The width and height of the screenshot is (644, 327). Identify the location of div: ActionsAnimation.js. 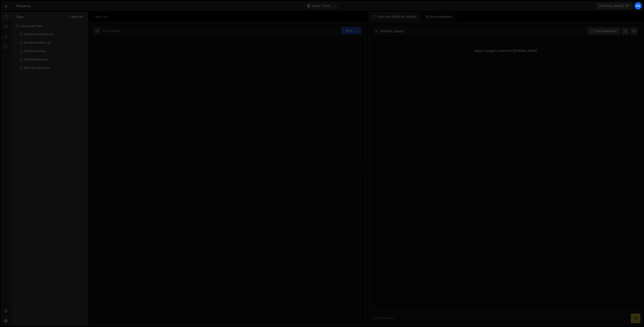
(38, 34).